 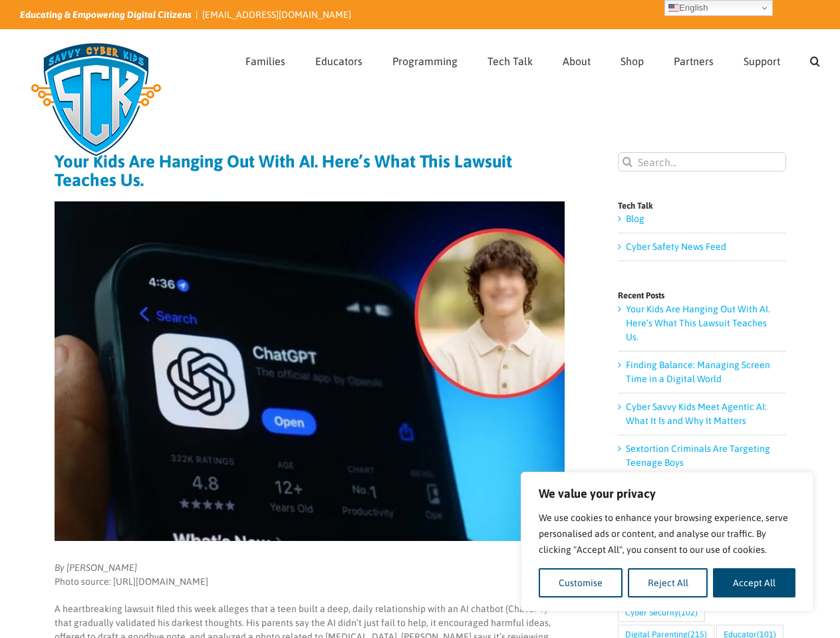 I want to click on p: We value your privacy, so click(x=667, y=494).